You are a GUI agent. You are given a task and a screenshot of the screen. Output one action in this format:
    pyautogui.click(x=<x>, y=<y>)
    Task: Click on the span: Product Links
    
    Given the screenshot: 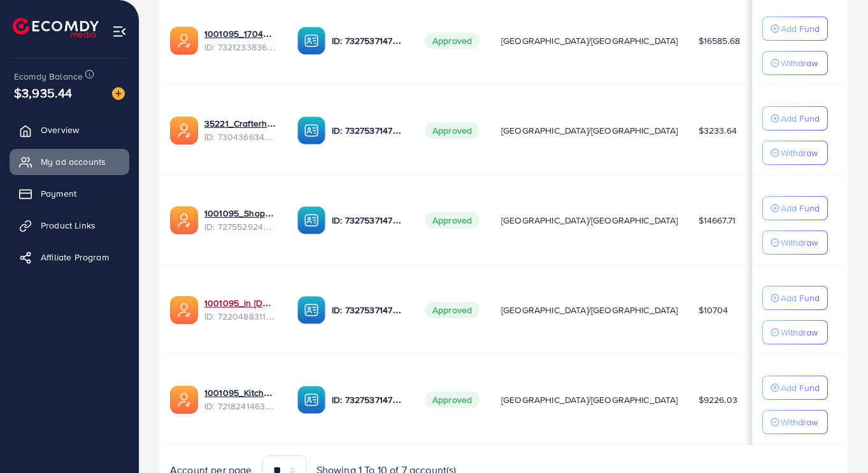 What is the action you would take?
    pyautogui.click(x=68, y=226)
    